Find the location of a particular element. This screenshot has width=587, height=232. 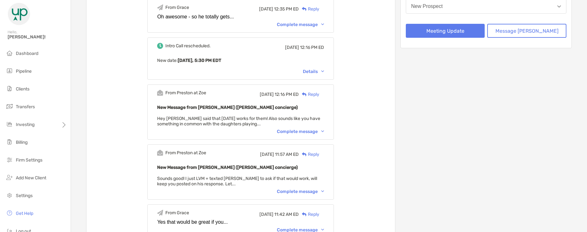

span: Pipeline is located at coordinates (24, 71).